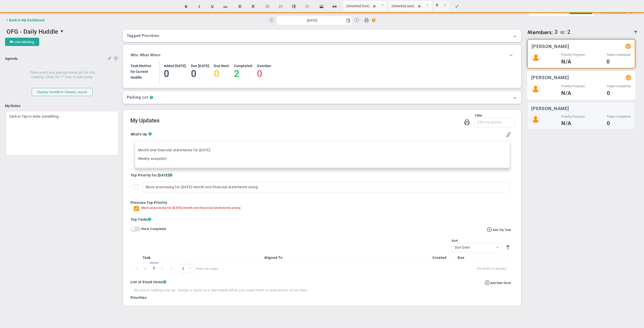  Describe the element at coordinates (153, 229) in the screenshot. I see `label: Show Completed` at that location.